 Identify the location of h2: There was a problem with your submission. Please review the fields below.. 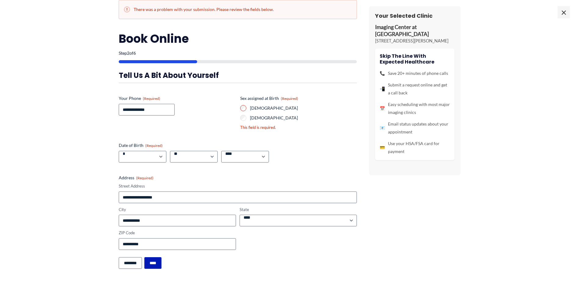
(238, 9).